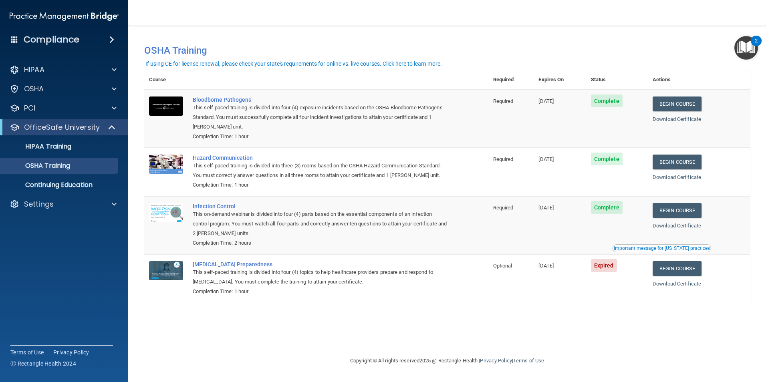 This screenshot has width=766, height=382. Describe the element at coordinates (62, 127) in the screenshot. I see `p: OfficeSafe University` at that location.